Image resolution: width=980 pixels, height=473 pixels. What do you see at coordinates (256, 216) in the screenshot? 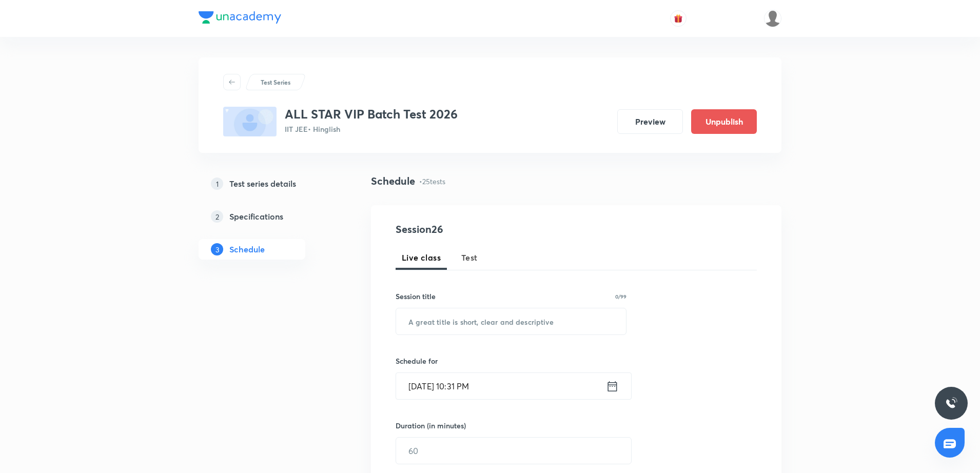
I see `h5: Specifications` at bounding box center [256, 216].